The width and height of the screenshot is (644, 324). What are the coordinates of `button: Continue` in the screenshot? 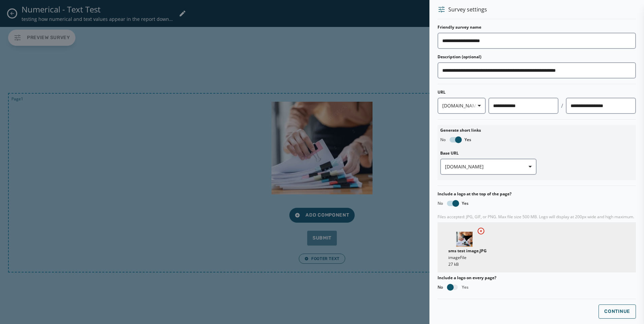 It's located at (617, 312).